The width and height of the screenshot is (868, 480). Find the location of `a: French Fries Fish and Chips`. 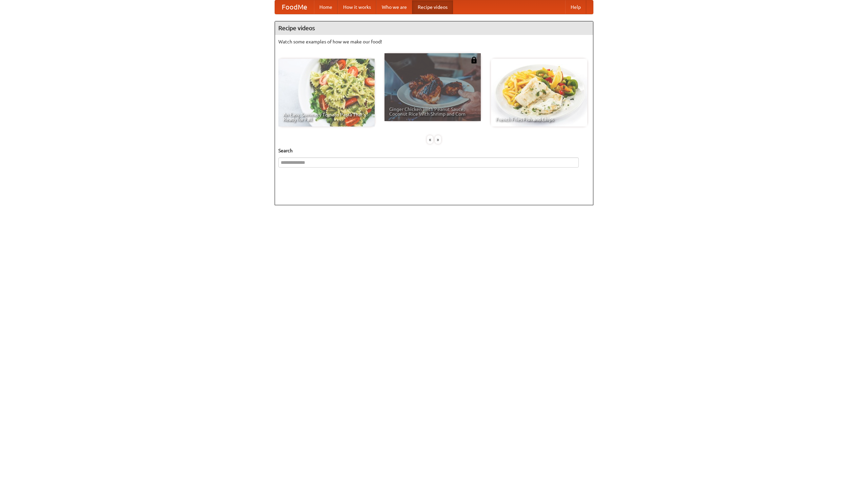

a: French Fries Fish and Chips is located at coordinates (539, 92).